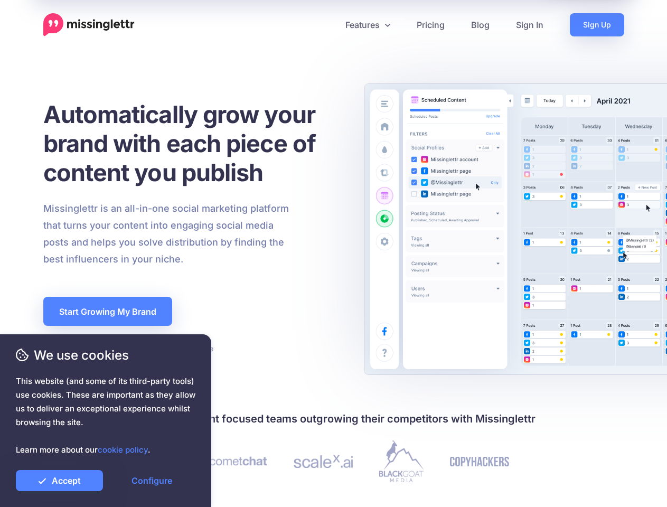 This screenshot has width=667, height=507. Describe the element at coordinates (530, 25) in the screenshot. I see `a: Sign In` at that location.